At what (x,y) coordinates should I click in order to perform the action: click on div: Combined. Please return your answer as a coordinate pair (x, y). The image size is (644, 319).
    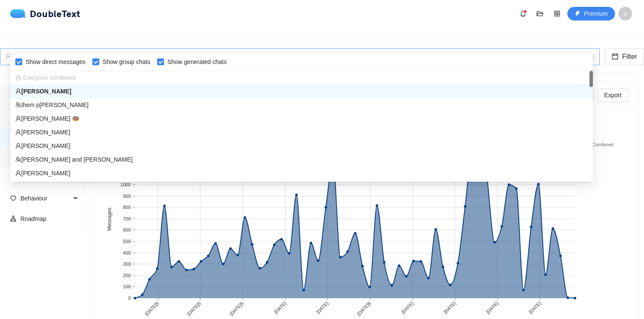
    Looking at the image, I should click on (446, 95).